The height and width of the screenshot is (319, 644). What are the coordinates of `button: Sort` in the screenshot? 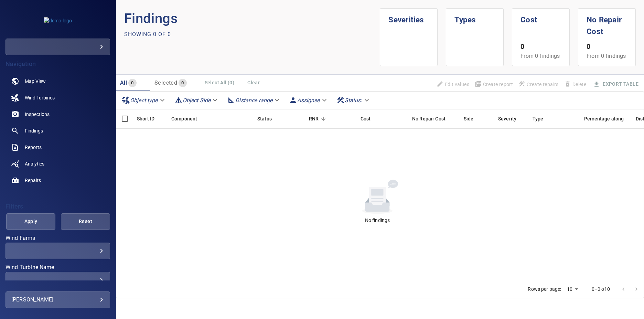 It's located at (323, 118).